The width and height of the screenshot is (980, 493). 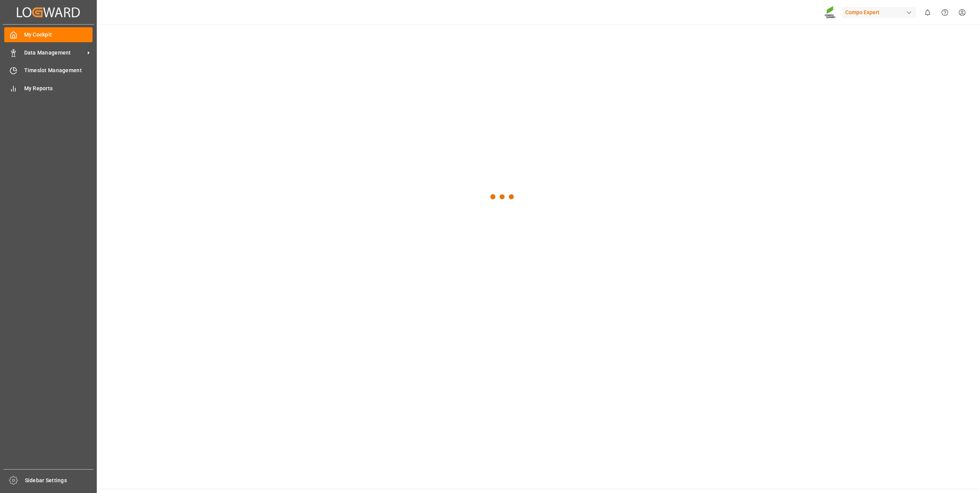 I want to click on button: Help Center, so click(x=945, y=12).